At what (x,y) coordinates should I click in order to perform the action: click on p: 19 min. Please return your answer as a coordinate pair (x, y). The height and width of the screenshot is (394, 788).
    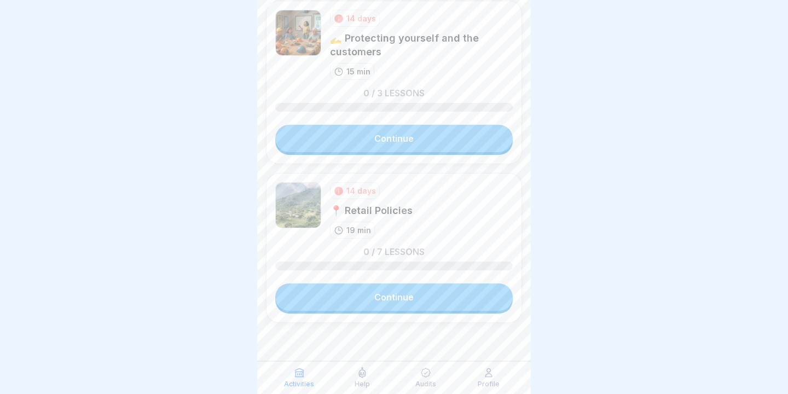
    Looking at the image, I should click on (359, 230).